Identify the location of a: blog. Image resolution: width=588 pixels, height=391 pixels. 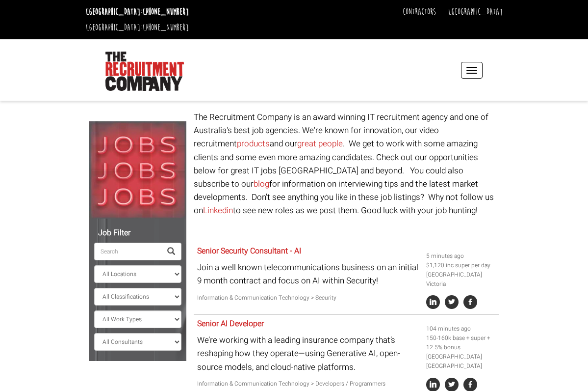
(262, 184).